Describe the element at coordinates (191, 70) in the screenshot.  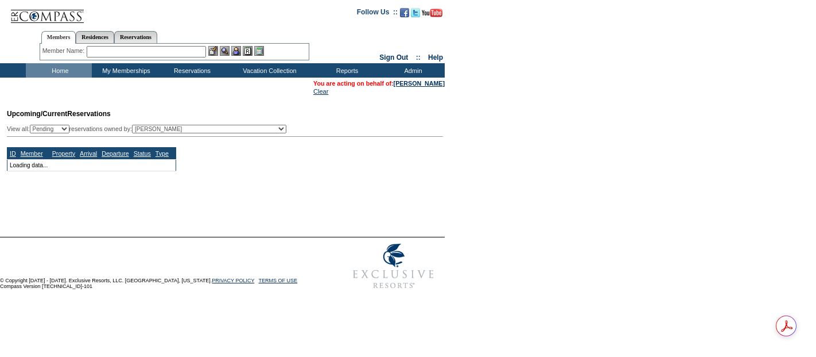
I see `td: Reservations` at that location.